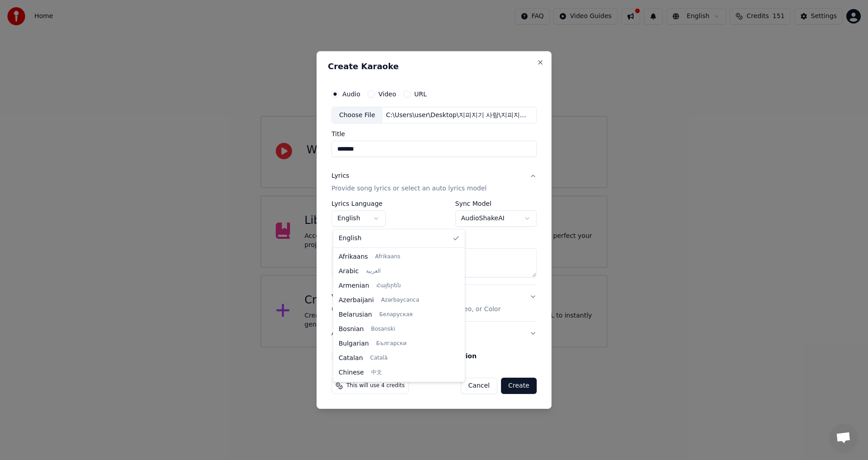 This screenshot has height=460, width=868. What do you see at coordinates (356, 315) in the screenshot?
I see `span: Belarusian` at bounding box center [356, 315].